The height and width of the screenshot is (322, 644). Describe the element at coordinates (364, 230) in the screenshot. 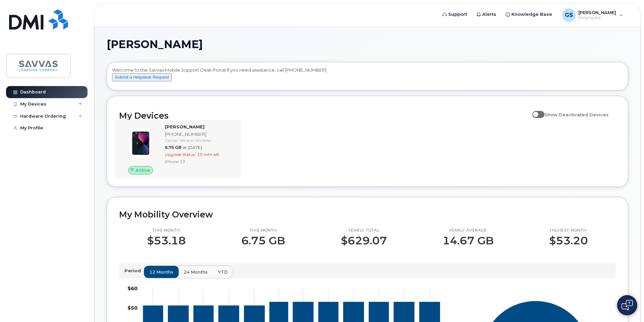

I see `p: Yearly total` at that location.